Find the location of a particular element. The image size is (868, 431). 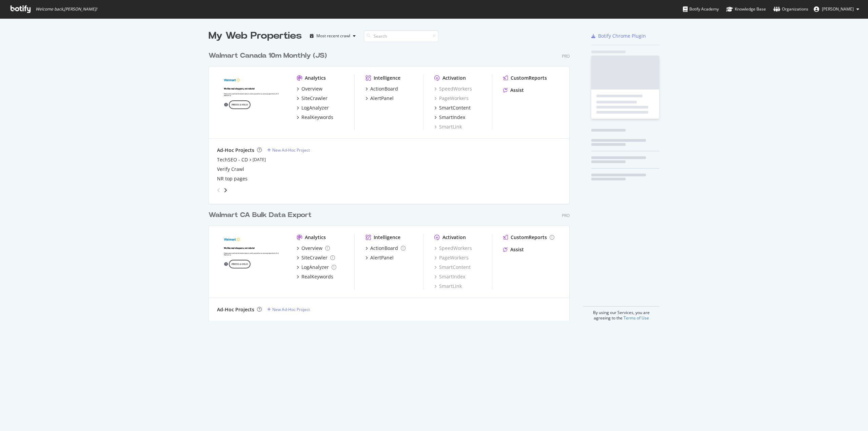

a: Walmart CA Bulk Data Export is located at coordinates (262, 215).